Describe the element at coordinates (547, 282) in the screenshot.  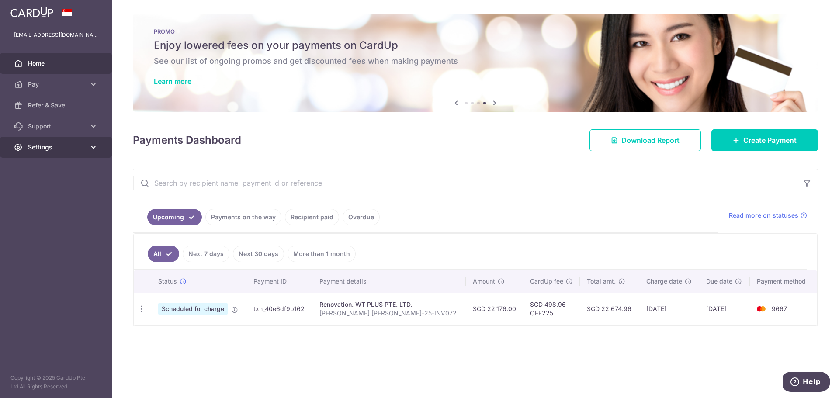
I see `span: CardUp fee` at that location.